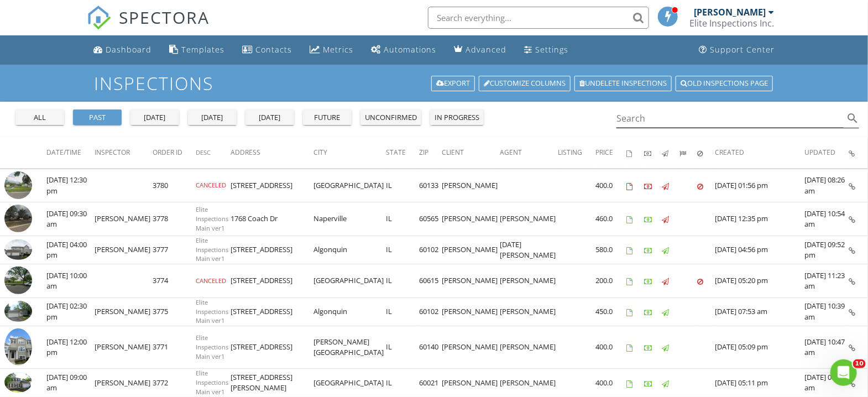 The height and width of the screenshot is (397, 868). I want to click on button: past, so click(97, 117).